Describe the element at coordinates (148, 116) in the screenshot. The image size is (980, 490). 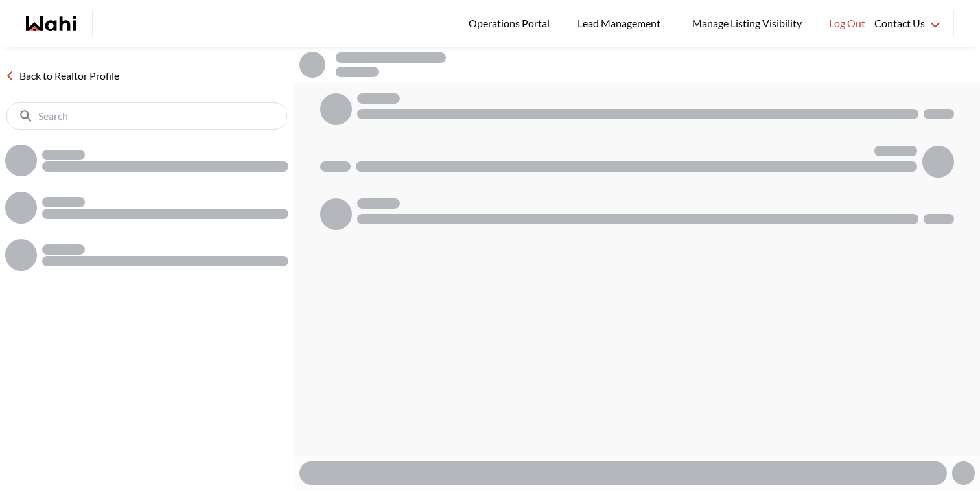
I see `input: Search` at that location.